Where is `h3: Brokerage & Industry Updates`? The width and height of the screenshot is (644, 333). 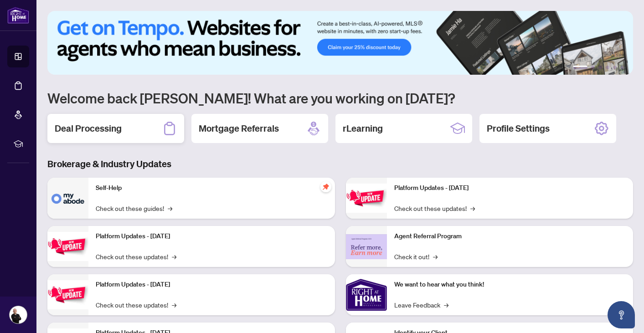 h3: Brokerage & Industry Updates is located at coordinates (340, 164).